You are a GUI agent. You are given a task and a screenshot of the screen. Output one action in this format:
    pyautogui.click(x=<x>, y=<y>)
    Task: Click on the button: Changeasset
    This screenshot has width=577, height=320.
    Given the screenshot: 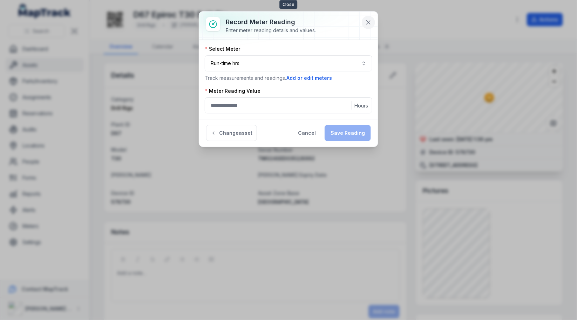 What is the action you would take?
    pyautogui.click(x=231, y=133)
    